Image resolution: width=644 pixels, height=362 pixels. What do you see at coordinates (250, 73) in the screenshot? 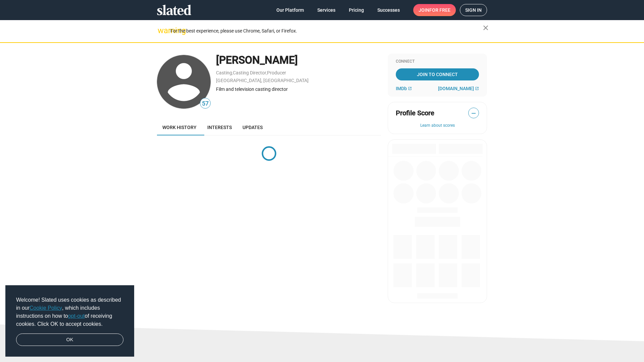
I see `a: Casting Director` at bounding box center [250, 73].